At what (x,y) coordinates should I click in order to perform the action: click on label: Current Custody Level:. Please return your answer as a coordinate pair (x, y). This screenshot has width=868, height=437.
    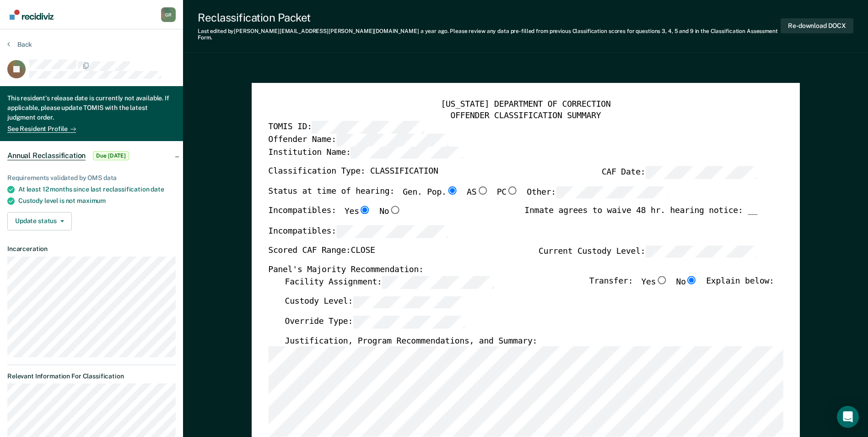
    Looking at the image, I should click on (648, 251).